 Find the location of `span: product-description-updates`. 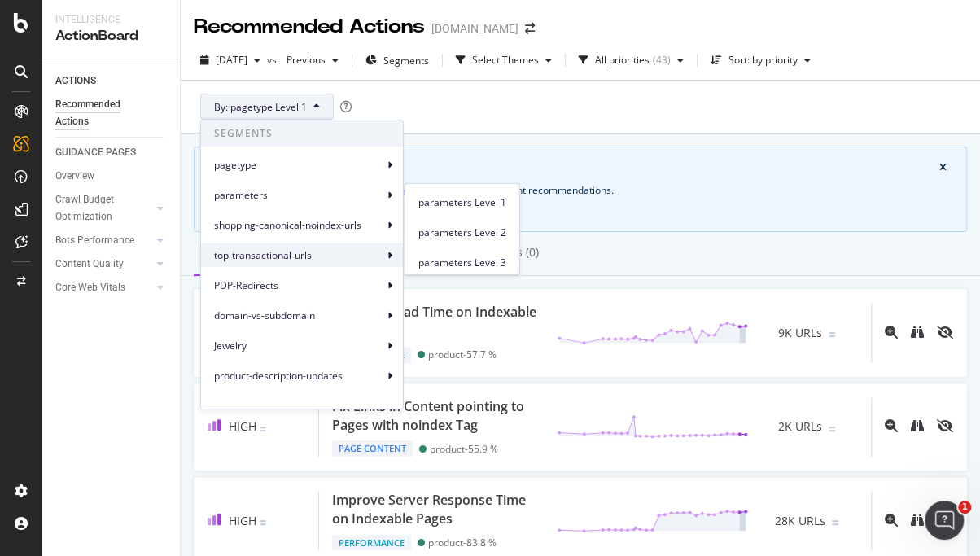

span: product-description-updates is located at coordinates (298, 375).